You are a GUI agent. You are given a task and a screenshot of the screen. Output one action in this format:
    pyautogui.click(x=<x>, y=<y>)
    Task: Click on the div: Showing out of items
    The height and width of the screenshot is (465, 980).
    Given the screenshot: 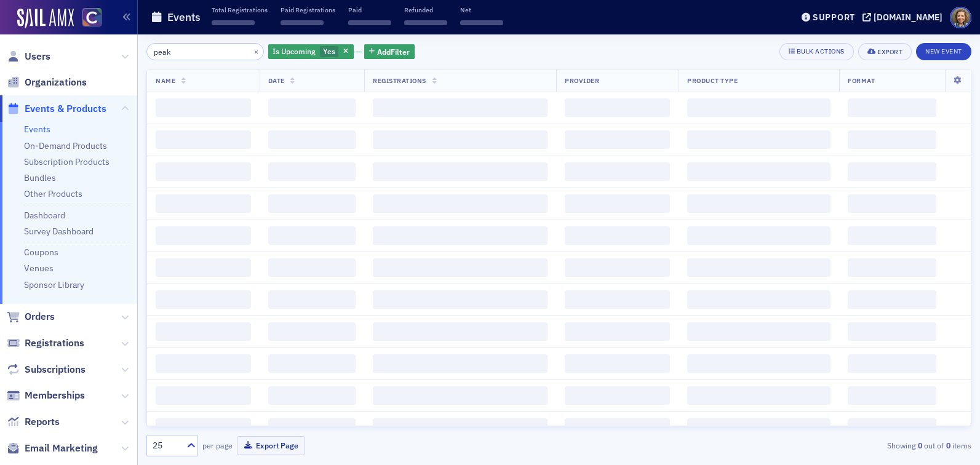 What is the action you would take?
    pyautogui.click(x=837, y=445)
    